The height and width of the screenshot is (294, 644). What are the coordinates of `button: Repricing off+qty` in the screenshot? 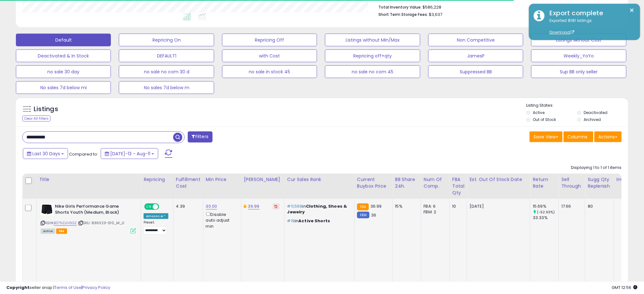 It's located at (372, 56).